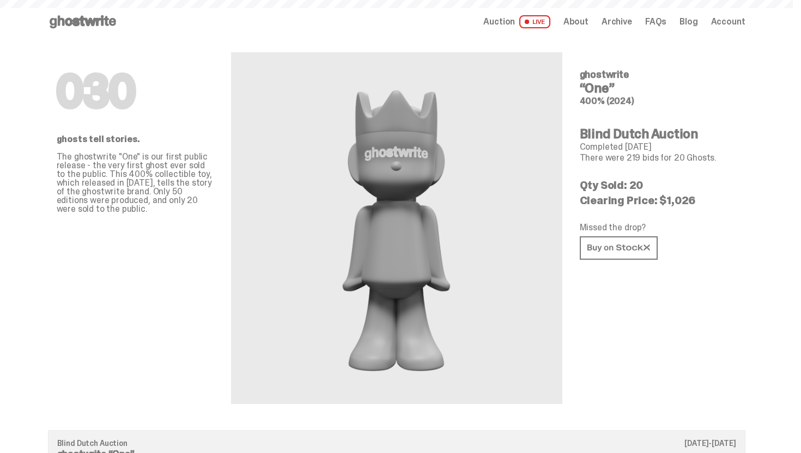 The width and height of the screenshot is (801, 453). What do you see at coordinates (135, 92) in the screenshot?
I see `h1: 030` at bounding box center [135, 92].